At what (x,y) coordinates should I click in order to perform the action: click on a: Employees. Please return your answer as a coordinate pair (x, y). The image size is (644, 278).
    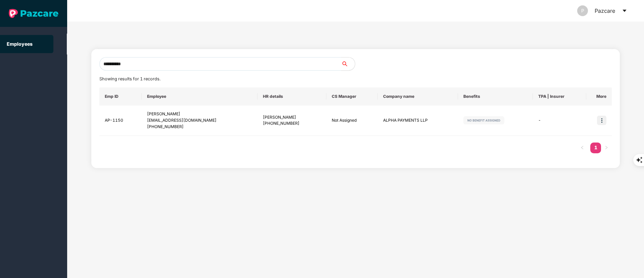
    Looking at the image, I should click on (20, 44).